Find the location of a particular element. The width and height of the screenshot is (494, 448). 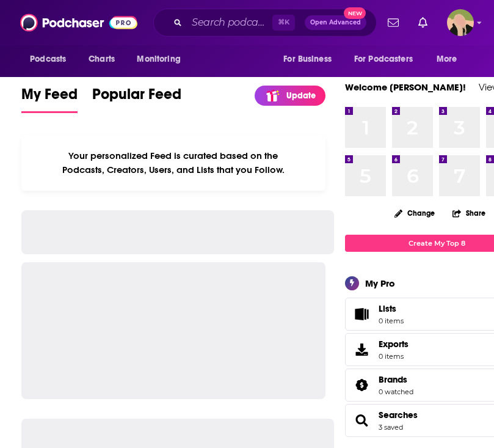

a: Popular Feed is located at coordinates (137, 99).